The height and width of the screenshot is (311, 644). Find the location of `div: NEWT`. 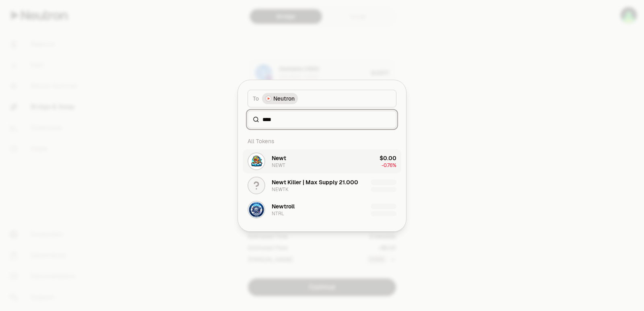

div: NEWT is located at coordinates (279, 166).